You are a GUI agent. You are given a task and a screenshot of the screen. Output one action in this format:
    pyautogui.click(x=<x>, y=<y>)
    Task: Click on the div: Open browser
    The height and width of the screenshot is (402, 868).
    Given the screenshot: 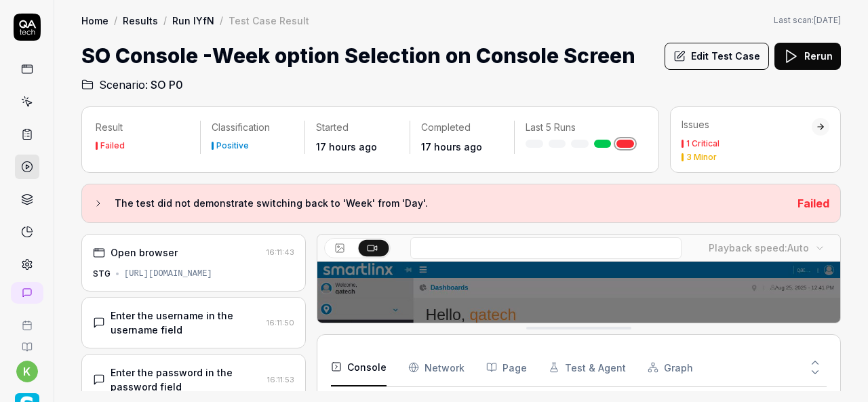 What is the action you would take?
    pyautogui.click(x=144, y=252)
    